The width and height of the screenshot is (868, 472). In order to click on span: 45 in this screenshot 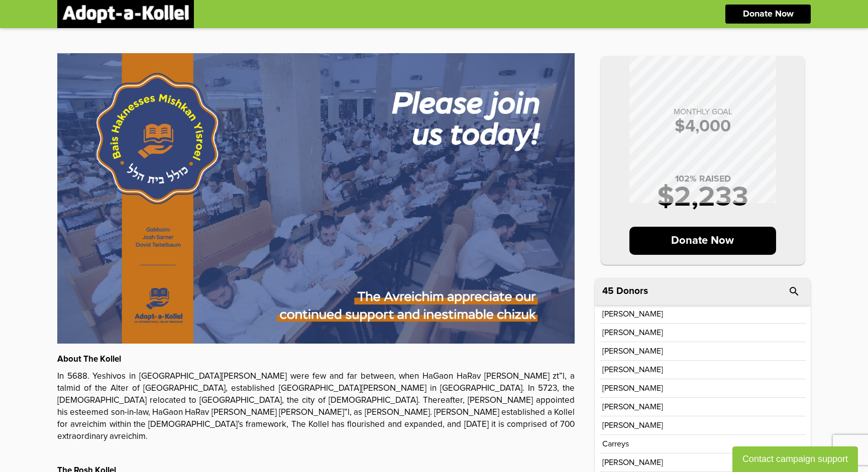, I will do `click(607, 291)`.